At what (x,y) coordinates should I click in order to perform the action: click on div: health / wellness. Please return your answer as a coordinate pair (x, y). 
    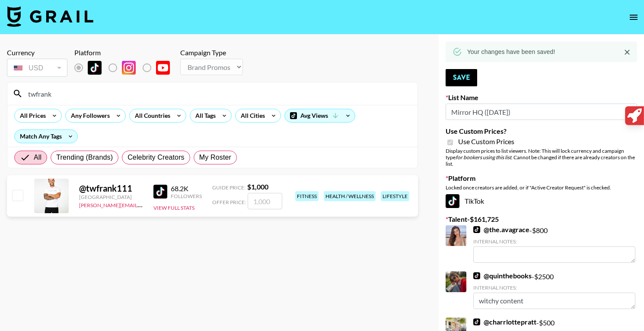
    Looking at the image, I should click on (350, 196).